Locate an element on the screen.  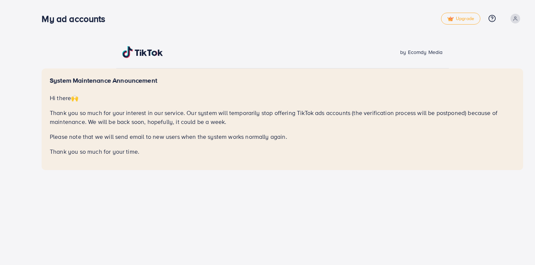
p: Thank you so much for your time. is located at coordinates (283, 151).